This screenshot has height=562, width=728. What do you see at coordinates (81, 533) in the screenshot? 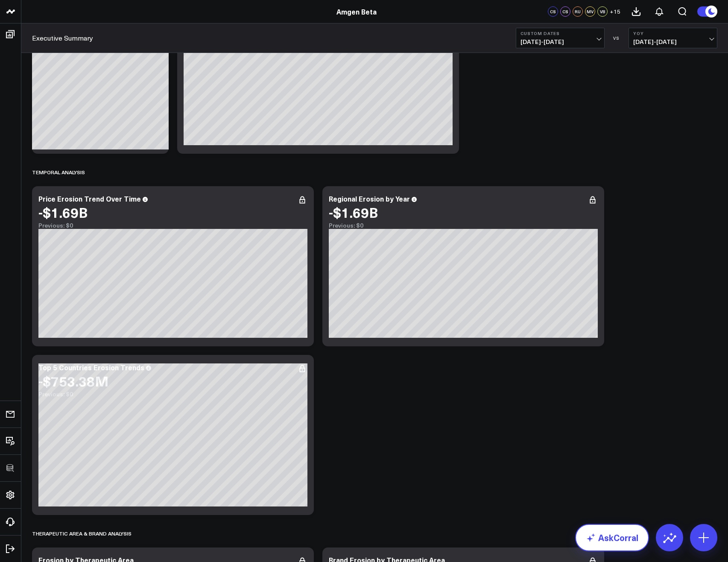
I see `div: Therapeutic Area & Brand Analysis` at bounding box center [81, 533].